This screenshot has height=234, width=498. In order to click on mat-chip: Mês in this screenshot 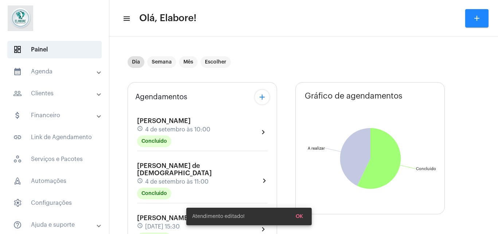, I will do `click(188, 62)`.